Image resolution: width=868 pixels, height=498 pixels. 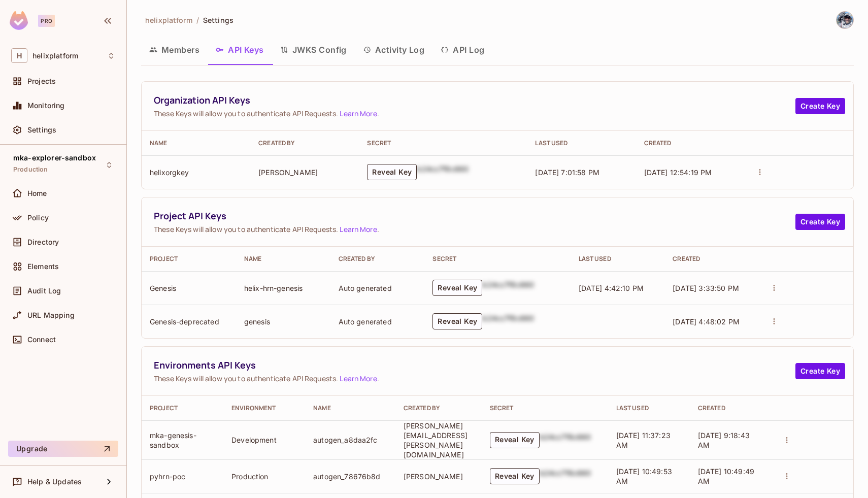 I want to click on td: mka-genesis-sandbox, so click(x=183, y=440).